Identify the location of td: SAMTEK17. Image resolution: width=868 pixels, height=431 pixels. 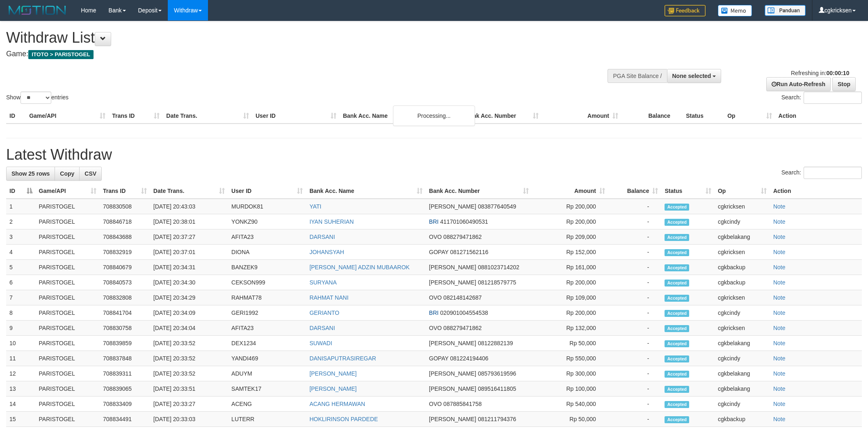
(267, 389).